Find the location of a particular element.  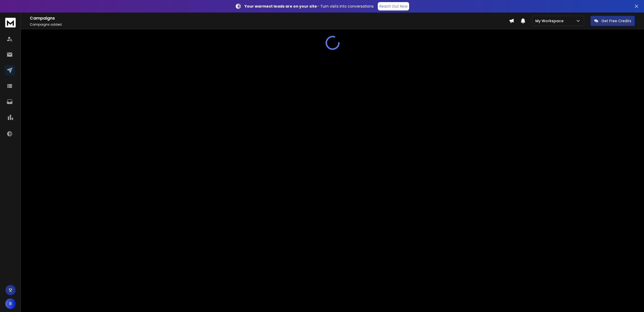

a: Reach Out Now is located at coordinates (393, 6).